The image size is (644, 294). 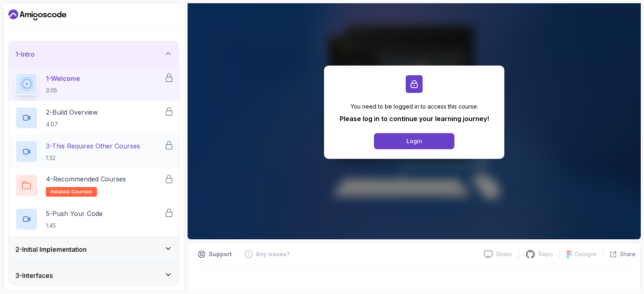 What do you see at coordinates (63, 78) in the screenshot?
I see `p: 1 - Welcome` at bounding box center [63, 78].